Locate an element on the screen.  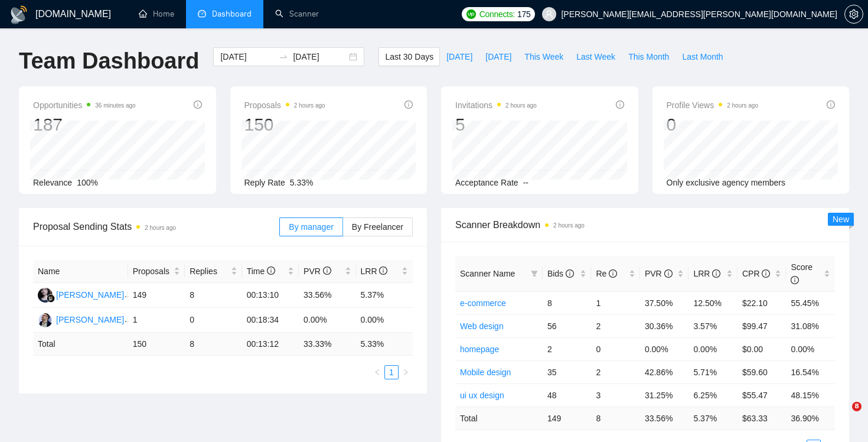
a: searchScanner is located at coordinates (297, 14).